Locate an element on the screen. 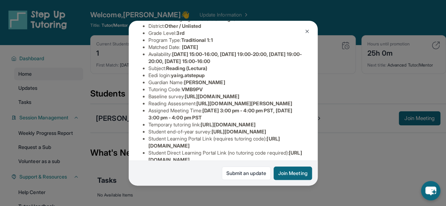  li: Availability: is located at coordinates (226, 58).